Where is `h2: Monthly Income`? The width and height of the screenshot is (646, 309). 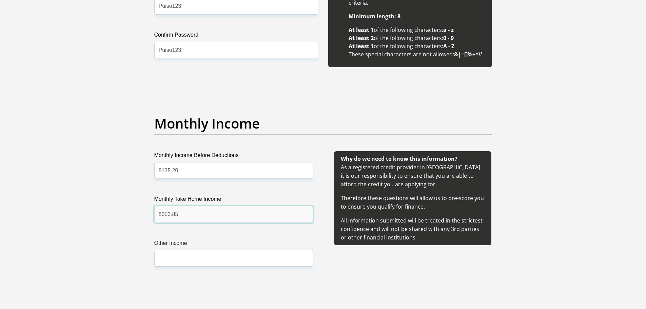 h2: Monthly Income is located at coordinates (323, 123).